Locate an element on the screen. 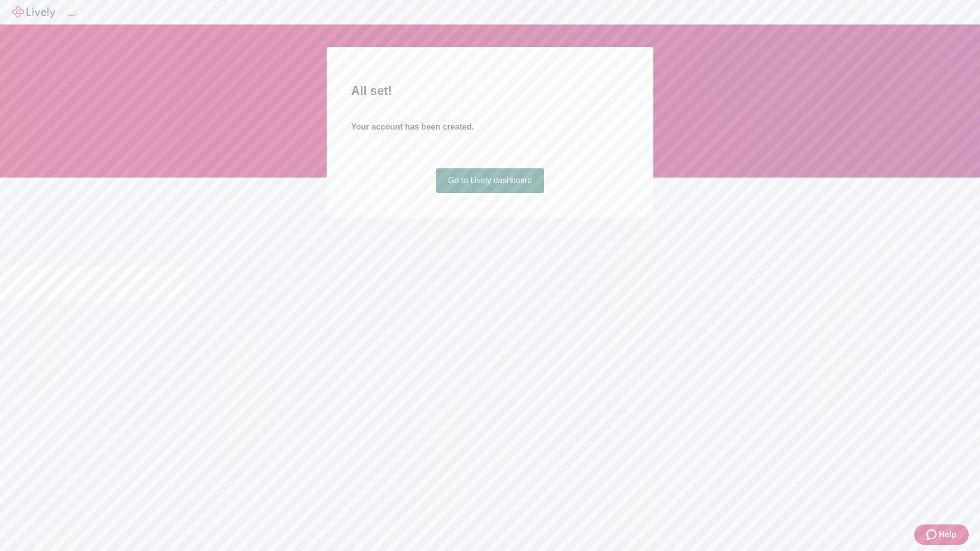  h2: All set! is located at coordinates (490, 91).